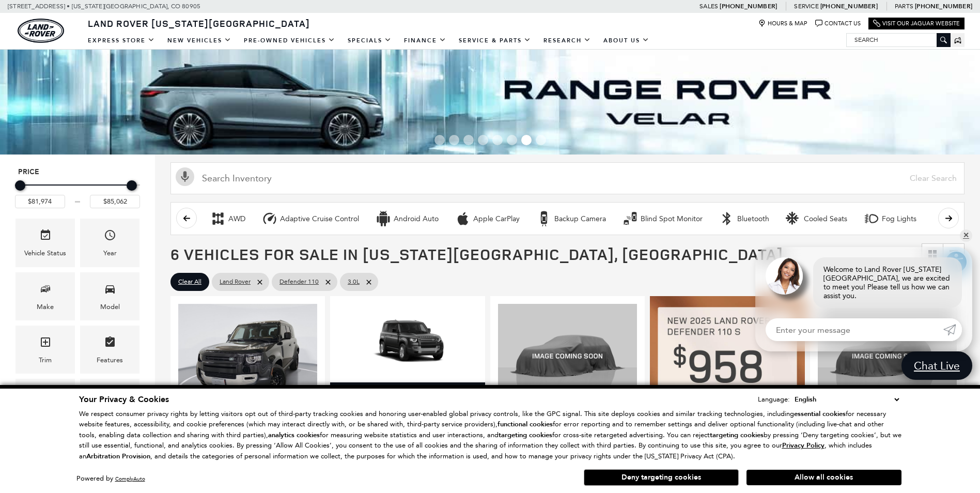 This screenshot has height=493, width=980. Describe the element at coordinates (890, 218) in the screenshot. I see `button: Fog LightsFog Lights` at that location.